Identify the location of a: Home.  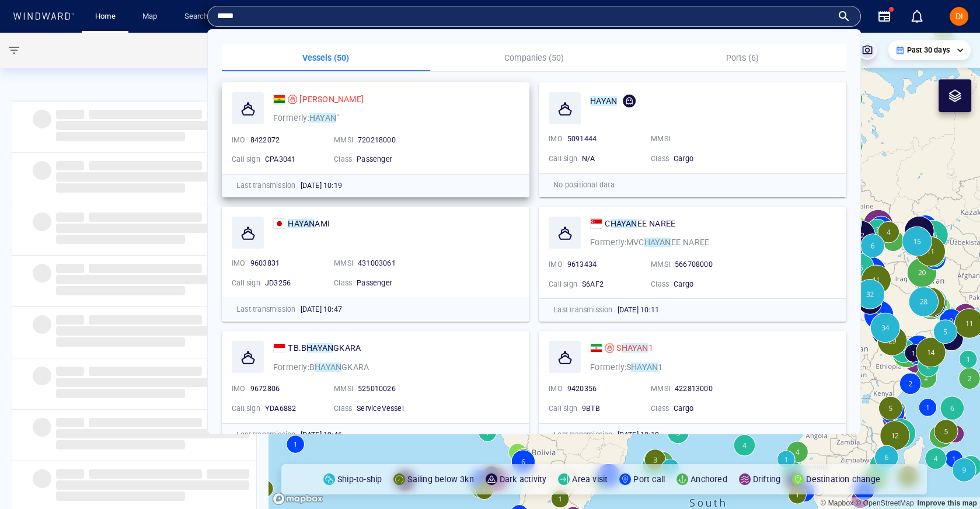
(105, 17).